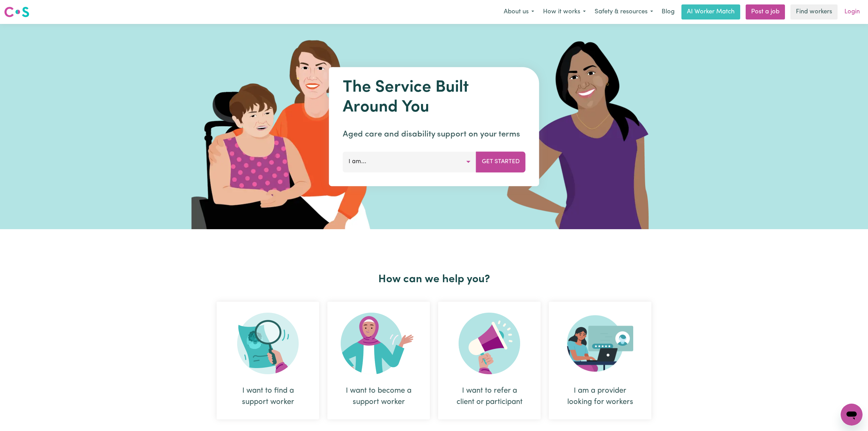  What do you see at coordinates (500, 161) in the screenshot?
I see `button: Get Started` at bounding box center [500, 161].